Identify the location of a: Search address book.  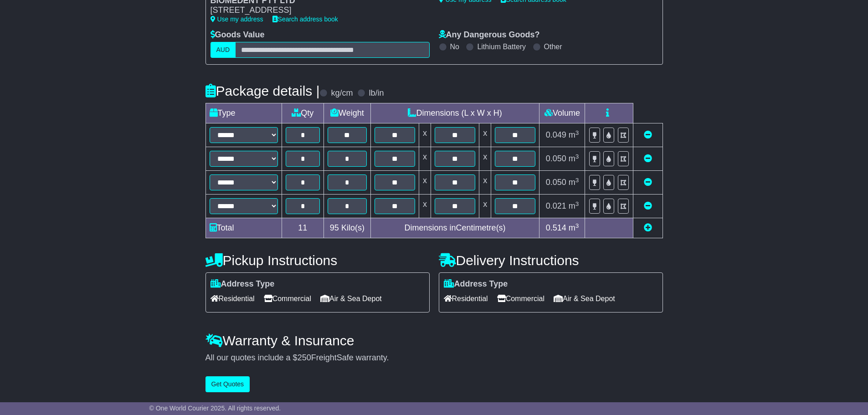
(305, 19).